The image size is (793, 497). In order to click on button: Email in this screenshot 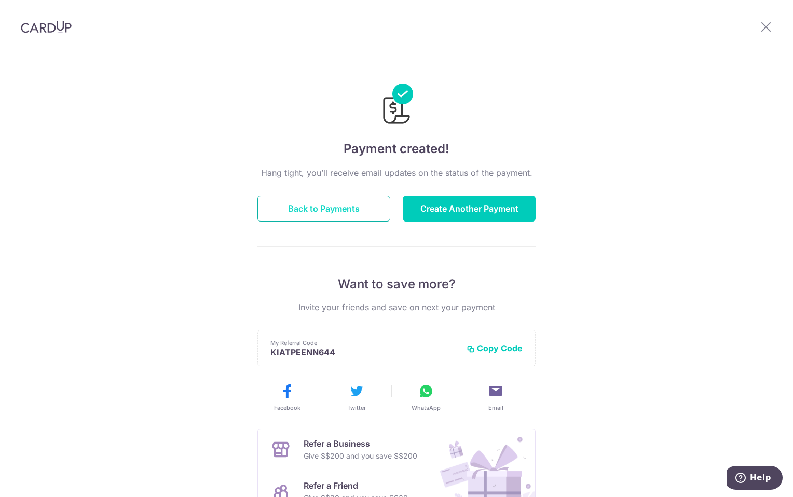, I will do `click(496, 398)`.